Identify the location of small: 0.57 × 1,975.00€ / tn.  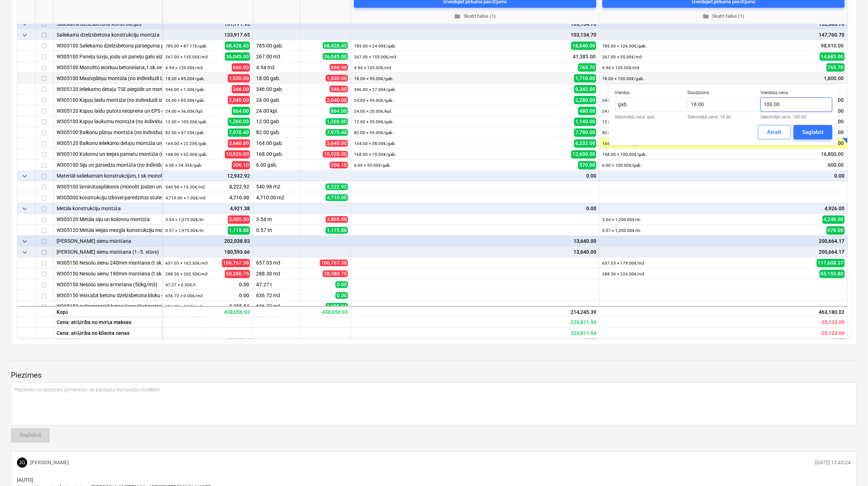
(184, 231).